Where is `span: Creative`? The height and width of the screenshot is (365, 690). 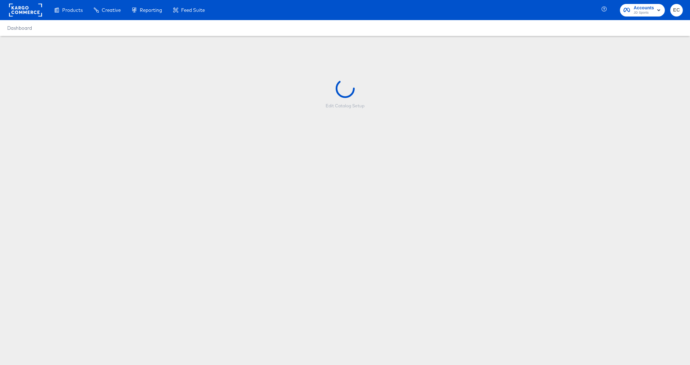 span: Creative is located at coordinates (111, 10).